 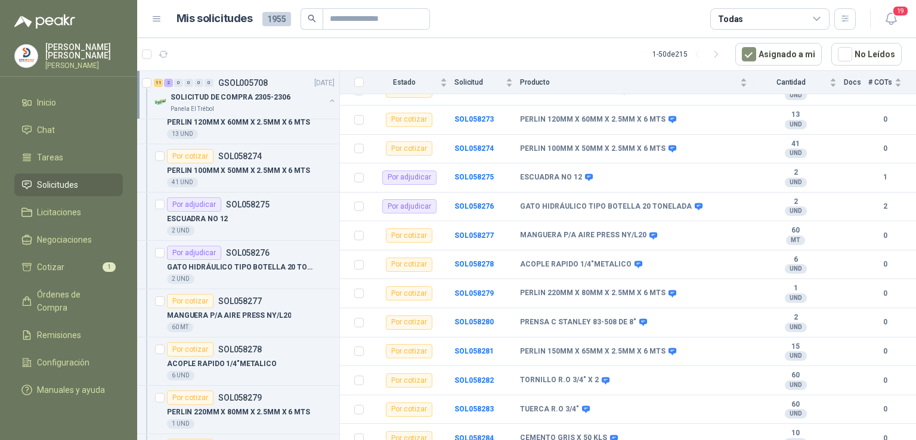 I want to click on p: MANGUERA P/A AIRE PRESS NY/L20, so click(x=229, y=315).